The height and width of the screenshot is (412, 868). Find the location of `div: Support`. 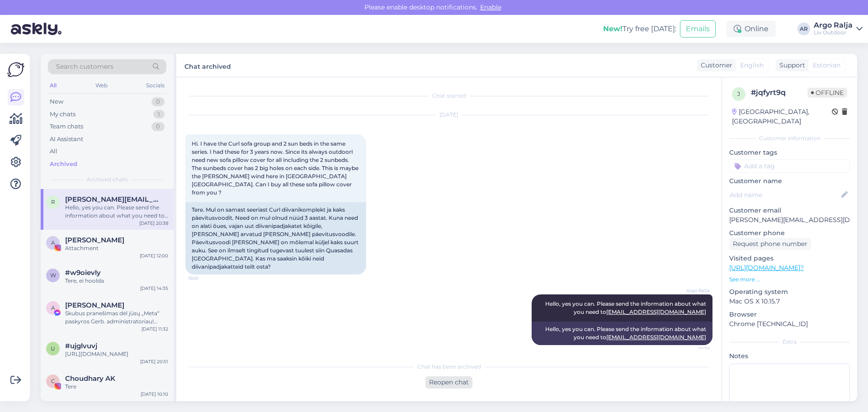

div: Support is located at coordinates (790, 65).